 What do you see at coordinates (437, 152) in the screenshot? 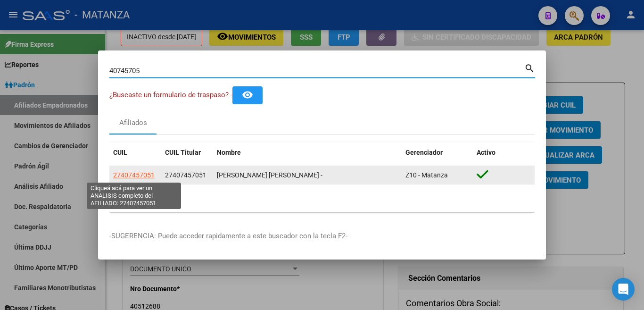
I see `datatable-header-cell: Gerenciador` at bounding box center [437, 152].